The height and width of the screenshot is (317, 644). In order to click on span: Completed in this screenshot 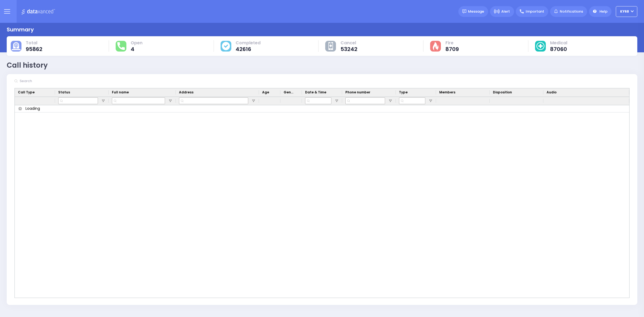, I will do `click(248, 43)`.